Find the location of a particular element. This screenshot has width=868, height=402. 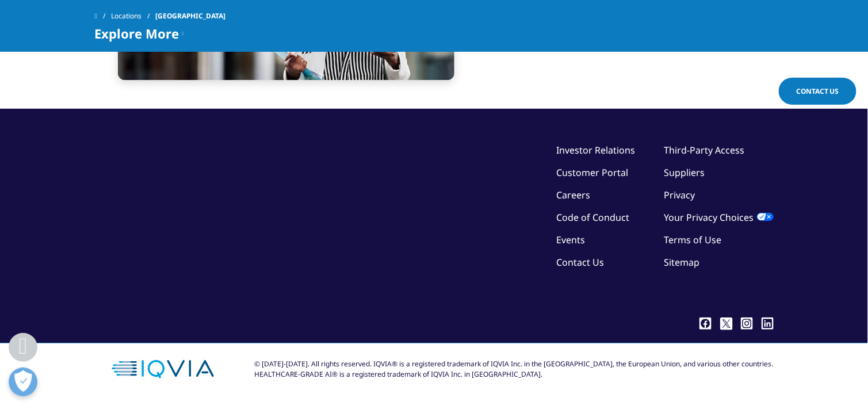

a: Locations is located at coordinates (133, 16).